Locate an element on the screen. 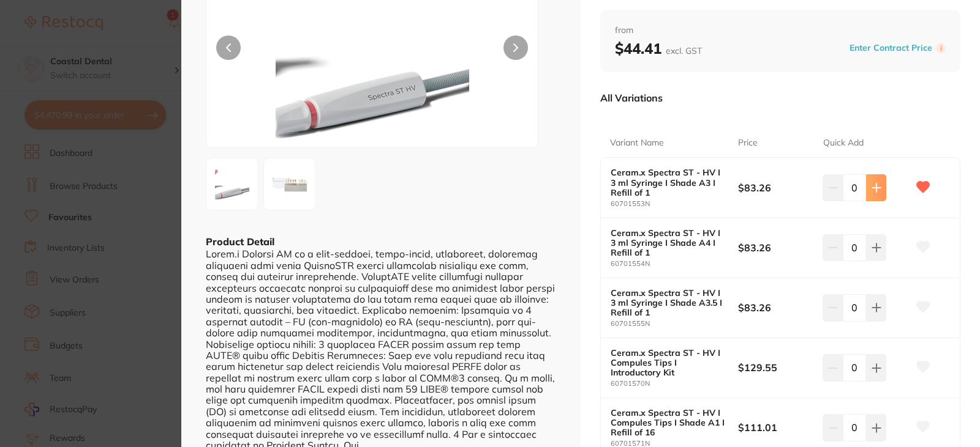 The width and height of the screenshot is (980, 447). p: Variant Name is located at coordinates (637, 143).